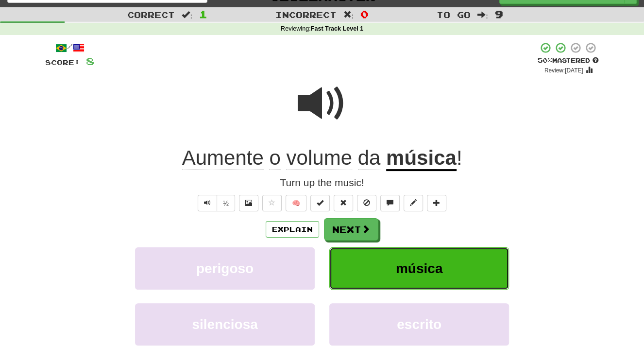 This screenshot has height=363, width=644. What do you see at coordinates (207, 203) in the screenshot?
I see `button: Play sentence audio (ctl+space)` at bounding box center [207, 203].